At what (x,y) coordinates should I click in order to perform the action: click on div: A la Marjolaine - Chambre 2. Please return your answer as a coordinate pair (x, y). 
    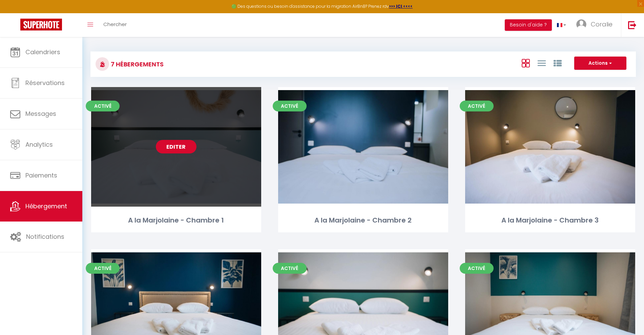
    Looking at the image, I should click on (363, 220).